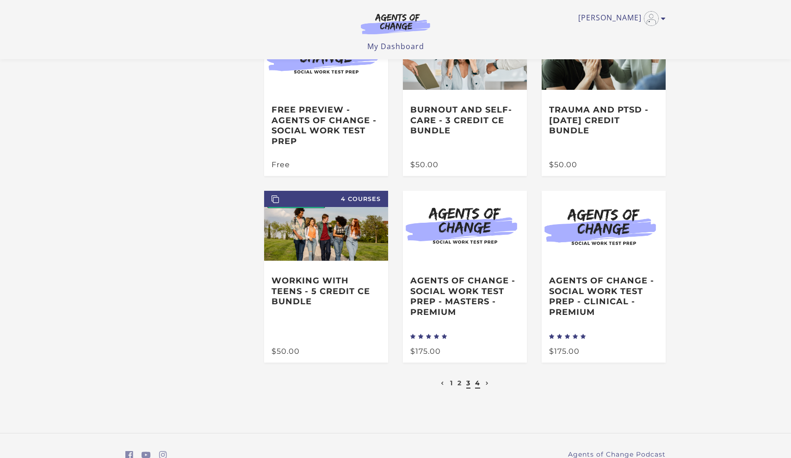 The width and height of the screenshot is (791, 458). What do you see at coordinates (604, 276) in the screenshot?
I see `a: Agents of Change - Social Work Test Prep - CLINICAL - PREMIUM $175.00` at bounding box center [604, 276].